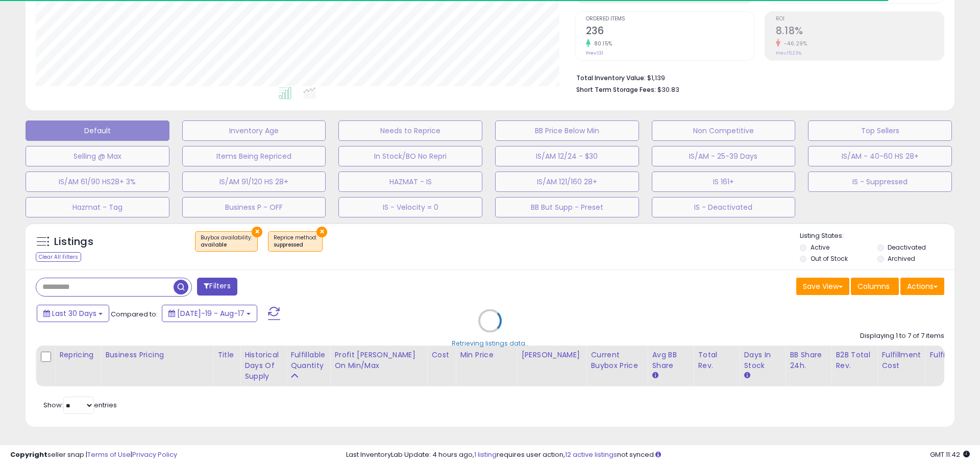 The height and width of the screenshot is (465, 980). What do you see at coordinates (254, 131) in the screenshot?
I see `button: Inventory Age` at bounding box center [254, 131].